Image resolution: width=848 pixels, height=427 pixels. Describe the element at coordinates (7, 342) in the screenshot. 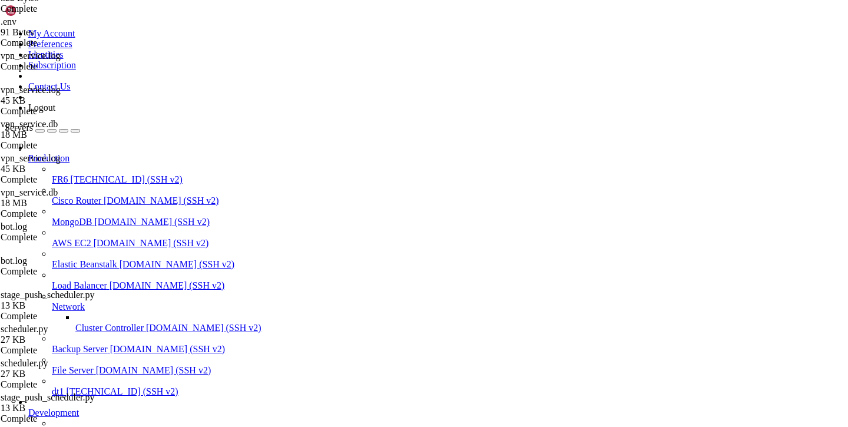

I see `div: (0, 34)` at that location.